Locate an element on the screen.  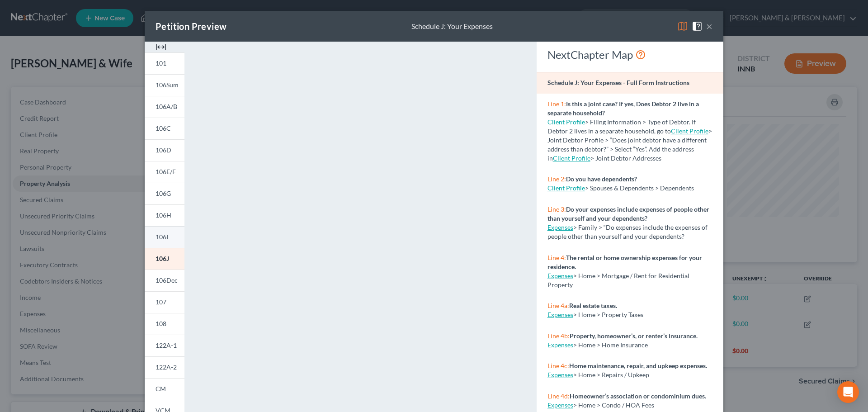
span: > Home > Repairs / Upkeep is located at coordinates (612, 374).